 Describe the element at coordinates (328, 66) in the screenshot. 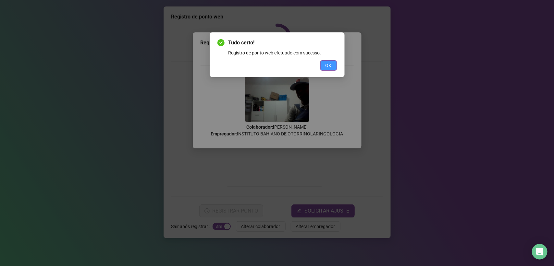

I see `span: OK` at that location.